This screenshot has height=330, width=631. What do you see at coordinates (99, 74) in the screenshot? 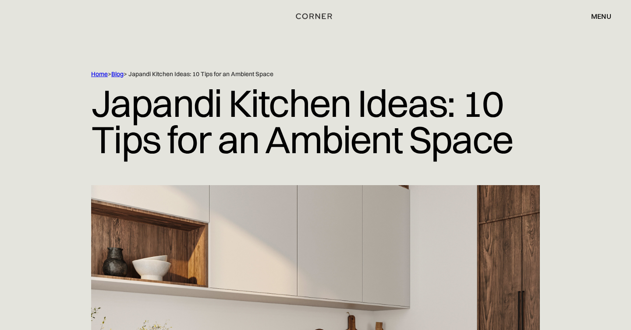
I see `a: Home` at bounding box center [99, 74].